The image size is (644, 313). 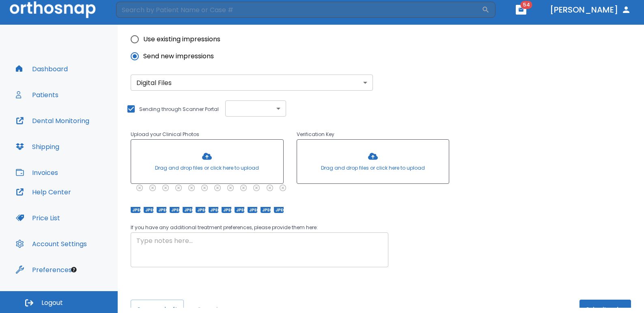 I want to click on a: Shipping, so click(x=37, y=147).